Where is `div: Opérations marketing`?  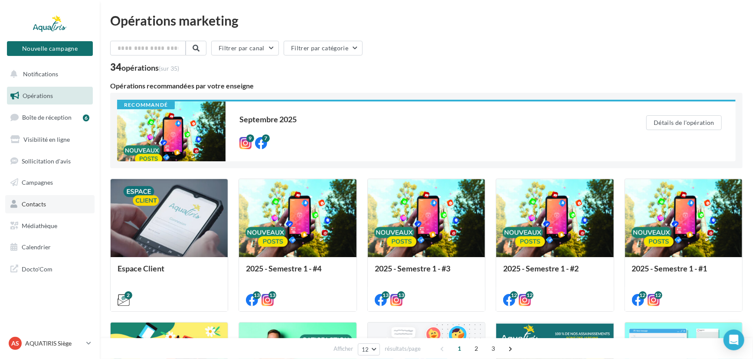
div: Opérations marketing is located at coordinates (426, 20).